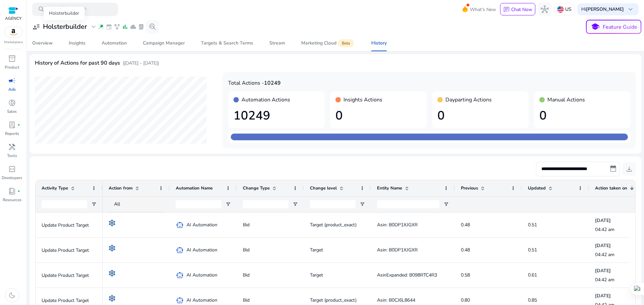 Image resolution: width=644 pixels, height=305 pixels. I want to click on input: Change Type Filter Input, so click(265, 204).